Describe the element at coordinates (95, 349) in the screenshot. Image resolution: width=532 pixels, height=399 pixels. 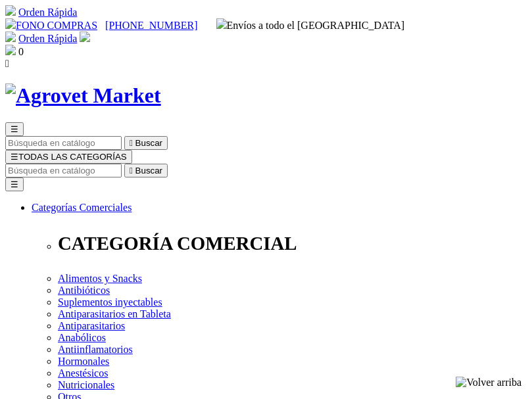
I see `span: Antiinflamatorios` at that location.